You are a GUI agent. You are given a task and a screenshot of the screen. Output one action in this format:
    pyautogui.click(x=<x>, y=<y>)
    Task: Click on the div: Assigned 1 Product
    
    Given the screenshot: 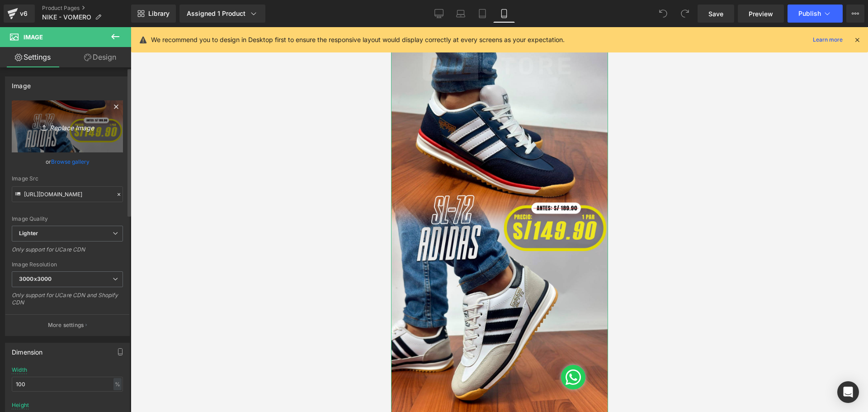 What is the action you would take?
    pyautogui.click(x=222, y=13)
    